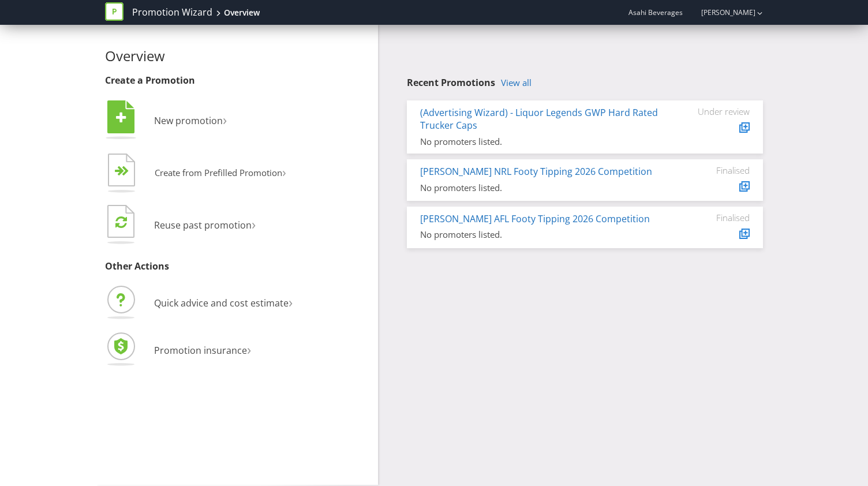  Describe the element at coordinates (195, 174) in the screenshot. I see `button: Create from Prefilled Promotion›` at that location.